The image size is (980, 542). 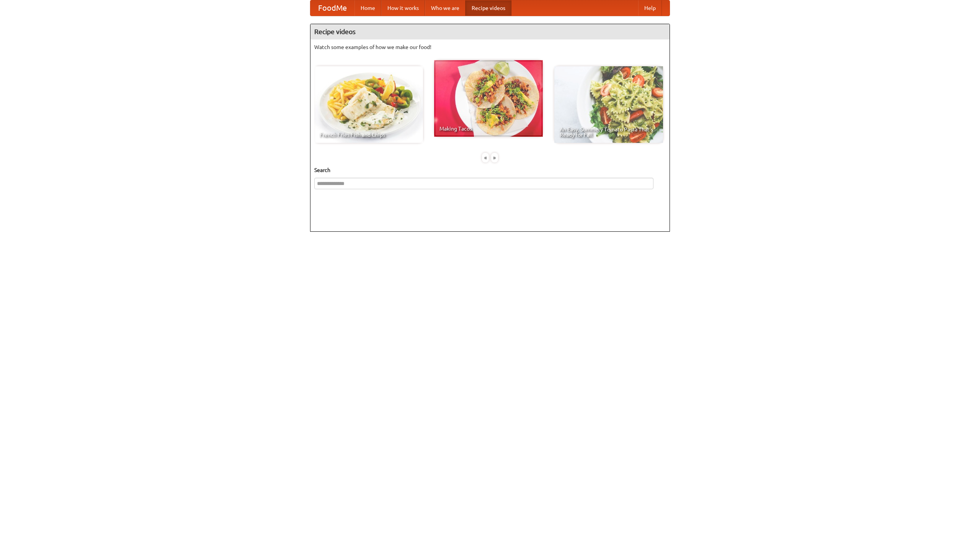 What do you see at coordinates (490, 32) in the screenshot?
I see `h4: Recipe videos` at bounding box center [490, 32].